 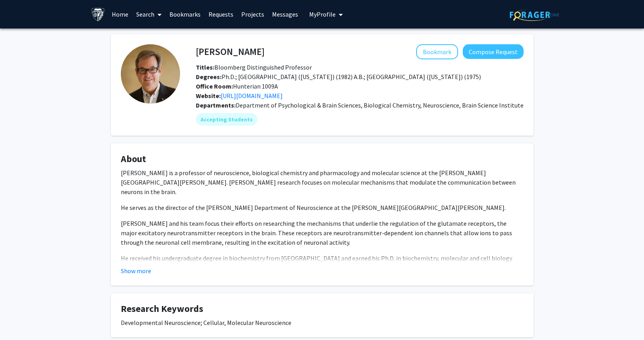 What do you see at coordinates (136, 271) in the screenshot?
I see `button: Show more` at bounding box center [136, 271].